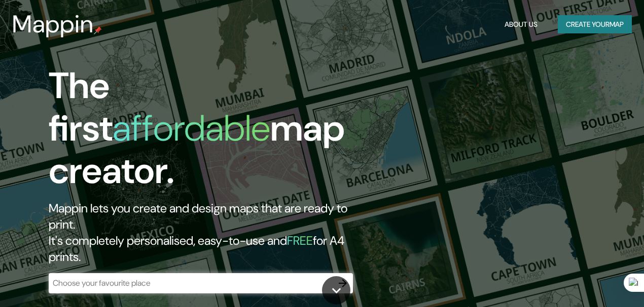  I want to click on img: mappin-pin, so click(98, 30).